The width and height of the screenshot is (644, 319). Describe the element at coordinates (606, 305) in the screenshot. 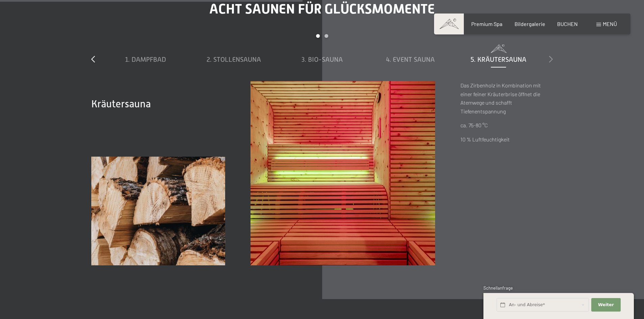

I see `span: Weiter` at that location.